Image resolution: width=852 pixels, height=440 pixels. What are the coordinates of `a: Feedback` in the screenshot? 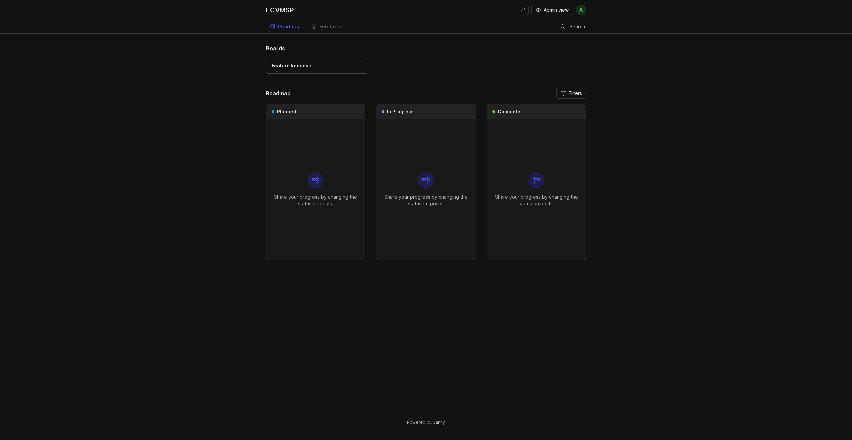 It's located at (327, 27).